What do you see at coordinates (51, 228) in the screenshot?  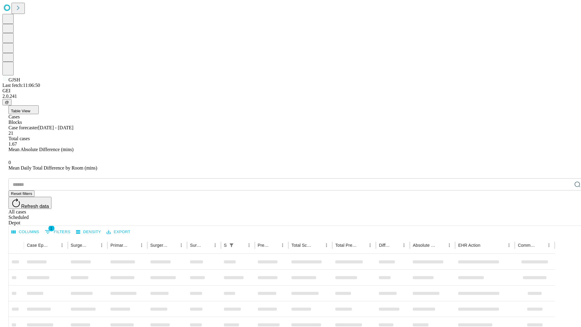 I see `span: 1` at bounding box center [51, 228].